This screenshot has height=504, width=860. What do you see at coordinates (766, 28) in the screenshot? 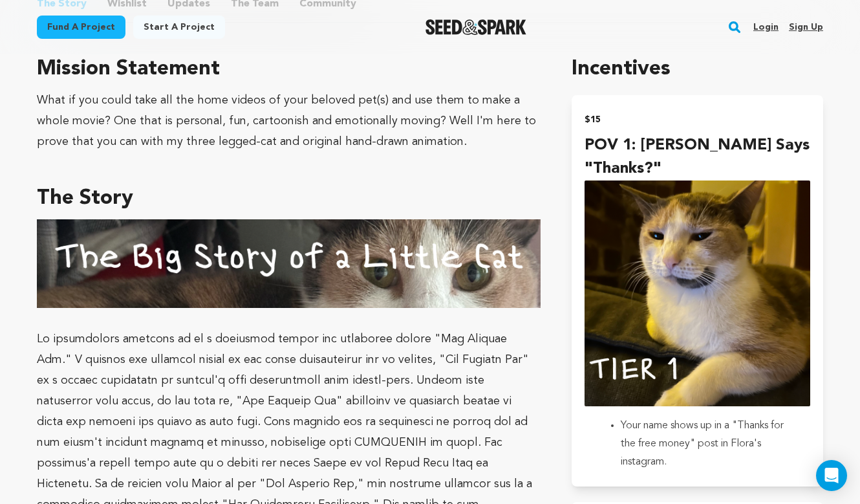
I see `a: Login` at bounding box center [766, 28].